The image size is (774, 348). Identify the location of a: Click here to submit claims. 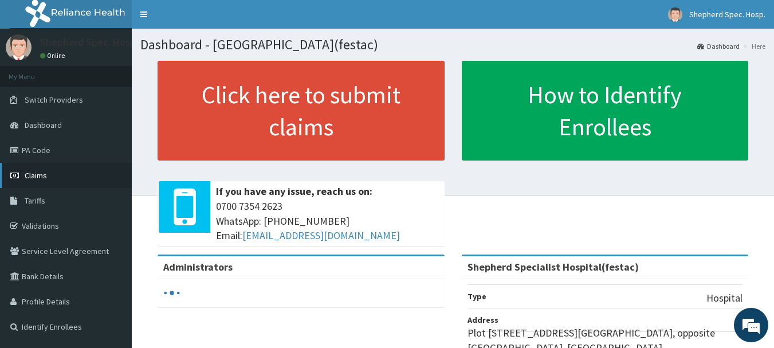
(301, 111).